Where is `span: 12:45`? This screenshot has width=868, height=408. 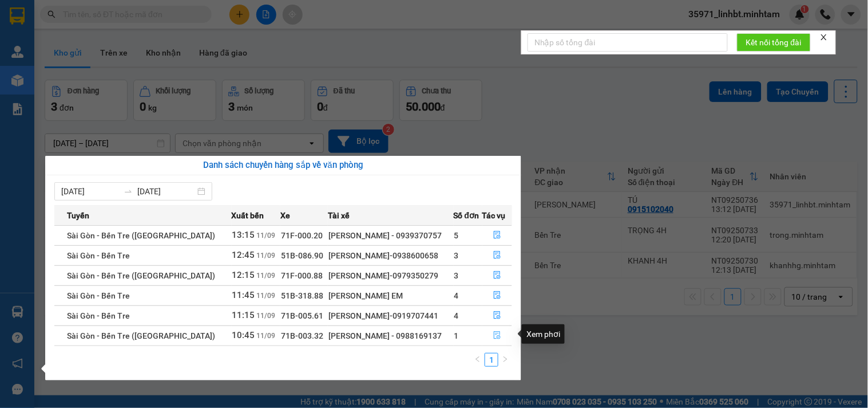
span: 12:45 is located at coordinates (243, 255).